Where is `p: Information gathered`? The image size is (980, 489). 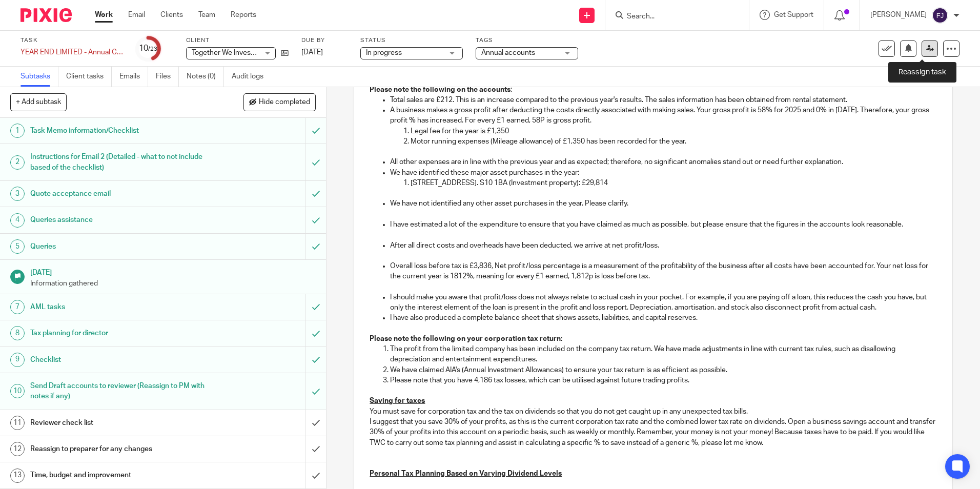 p: Information gathered is located at coordinates (173, 283).